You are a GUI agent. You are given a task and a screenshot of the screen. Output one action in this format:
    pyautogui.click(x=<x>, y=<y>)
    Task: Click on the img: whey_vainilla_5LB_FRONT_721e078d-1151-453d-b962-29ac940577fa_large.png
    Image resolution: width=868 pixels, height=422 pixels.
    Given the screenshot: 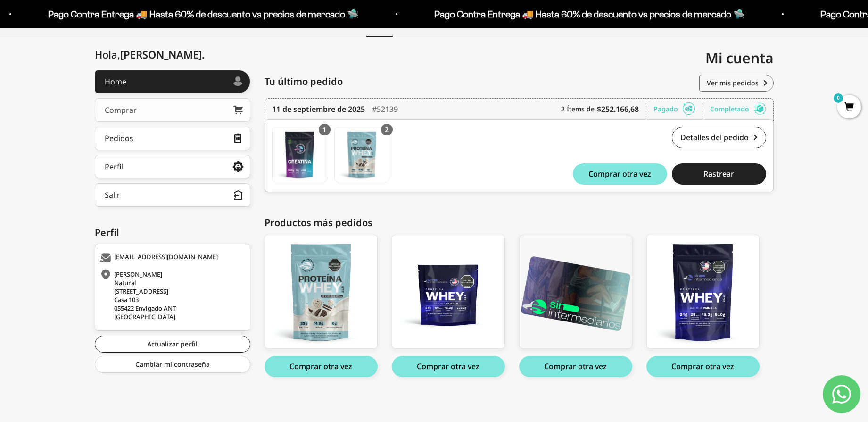 What is the action you would take?
    pyautogui.click(x=448, y=292)
    